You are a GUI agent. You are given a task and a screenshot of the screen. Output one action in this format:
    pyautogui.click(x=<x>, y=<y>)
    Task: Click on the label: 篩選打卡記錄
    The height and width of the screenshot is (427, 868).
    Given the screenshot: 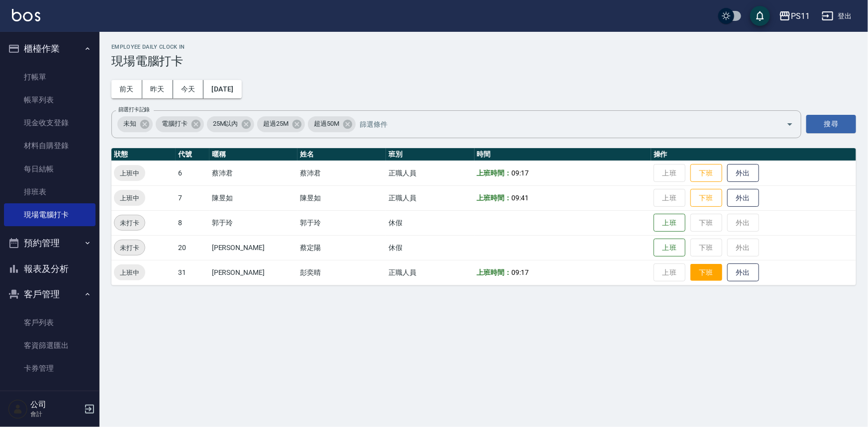 What is the action you would take?
    pyautogui.click(x=134, y=109)
    